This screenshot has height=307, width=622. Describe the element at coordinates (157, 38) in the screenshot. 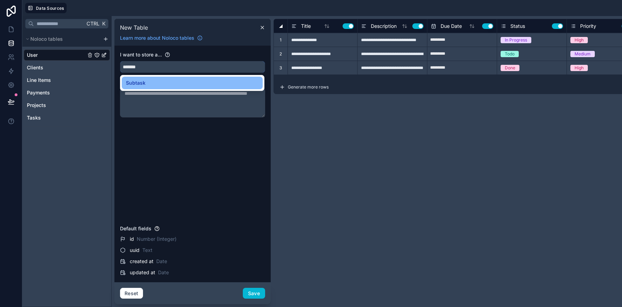

I see `span: Learn more about Noloco tables` at that location.